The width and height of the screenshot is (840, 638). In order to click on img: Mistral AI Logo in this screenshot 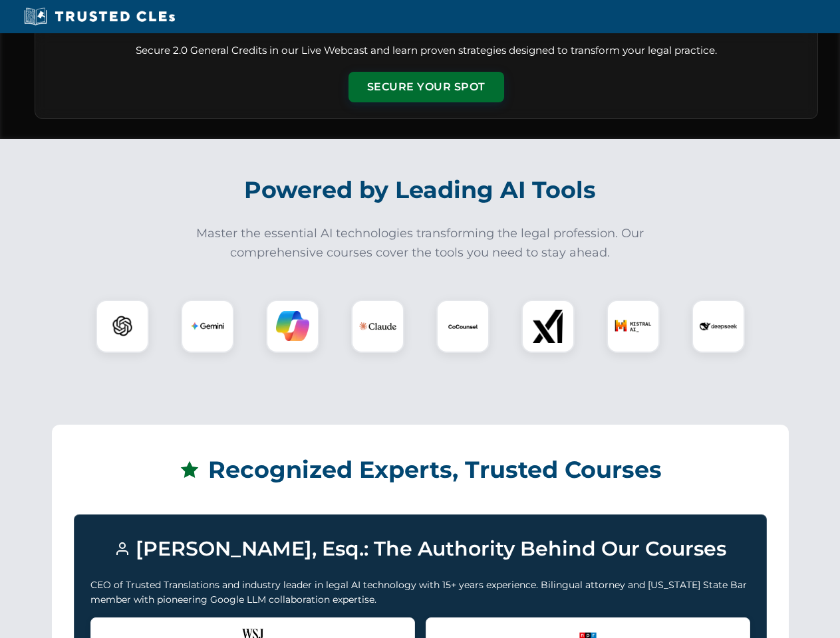, I will do `click(633, 326)`.